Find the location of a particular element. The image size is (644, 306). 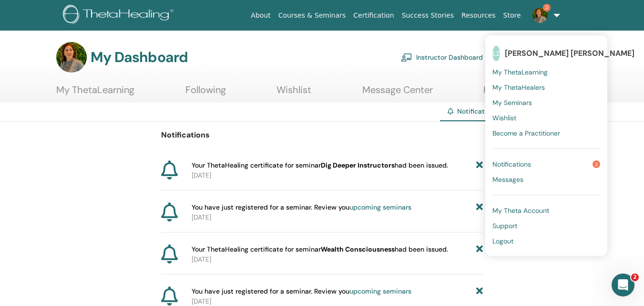

a: Notifications2 is located at coordinates (546, 164).